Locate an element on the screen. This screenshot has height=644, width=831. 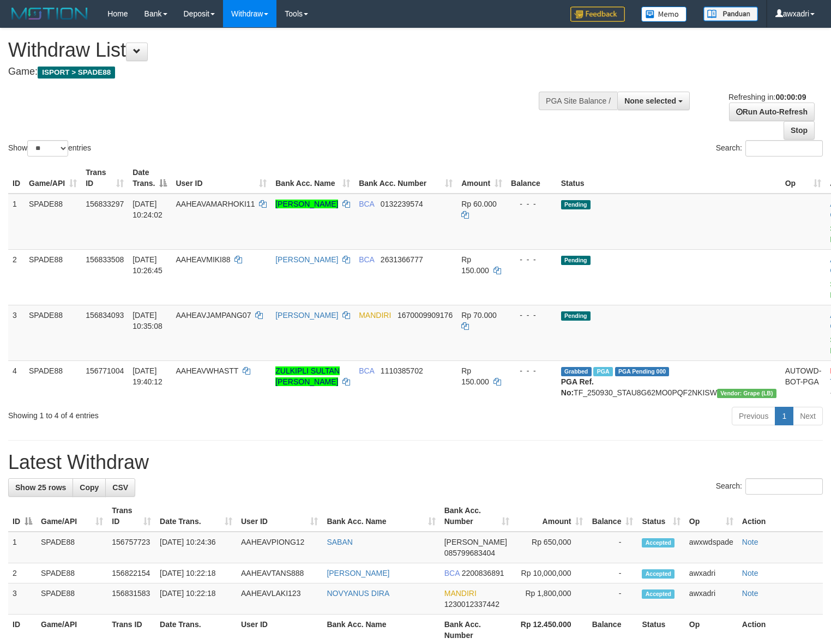
th: Status: activate to sort column ascending is located at coordinates (661, 516).